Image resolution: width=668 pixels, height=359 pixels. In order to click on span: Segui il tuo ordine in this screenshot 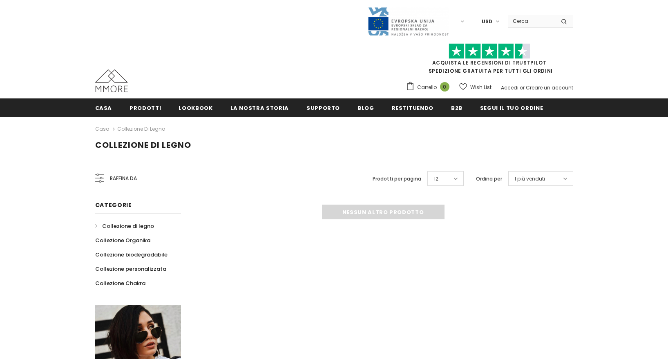, I will do `click(512, 108)`.